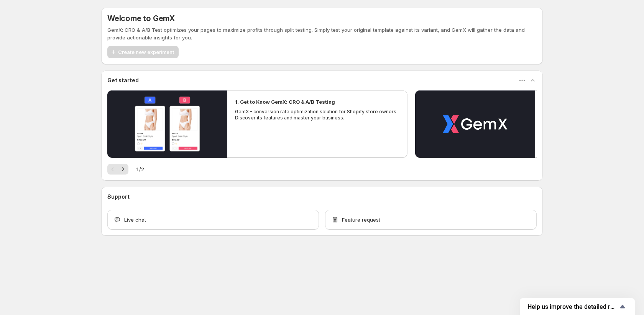  Describe the element at coordinates (322, 34) in the screenshot. I see `p: GemX: CRO & A/B Test optimizes your pages to maximize profits through split testing. Simply test ...` at that location.